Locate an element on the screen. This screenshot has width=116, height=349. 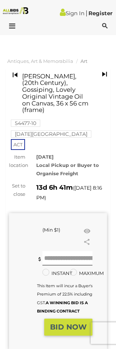
span: (Min $1) is located at coordinates (51, 230).